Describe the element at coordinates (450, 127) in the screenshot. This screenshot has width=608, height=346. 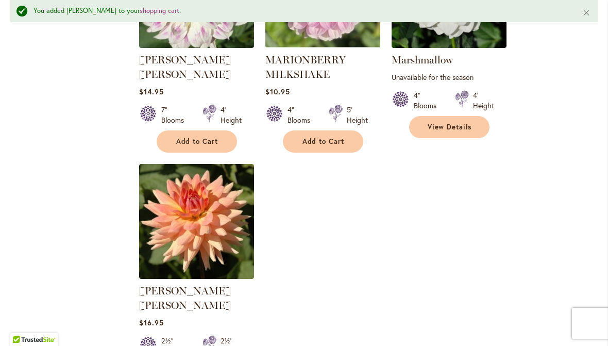
I see `span: View Details` at that location.